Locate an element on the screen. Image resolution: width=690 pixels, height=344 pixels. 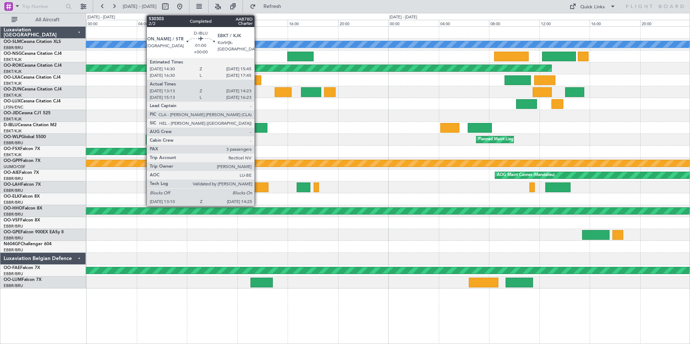
a: OO-GPEFalcon 900EX EASy II is located at coordinates (34, 232).